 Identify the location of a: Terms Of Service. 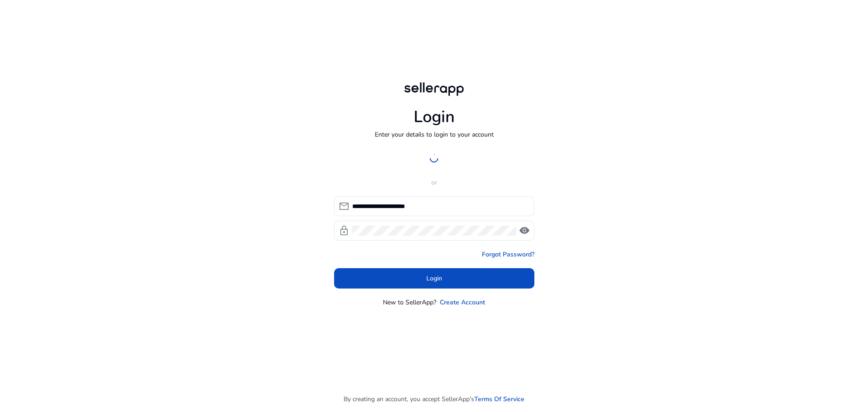
(499, 399).